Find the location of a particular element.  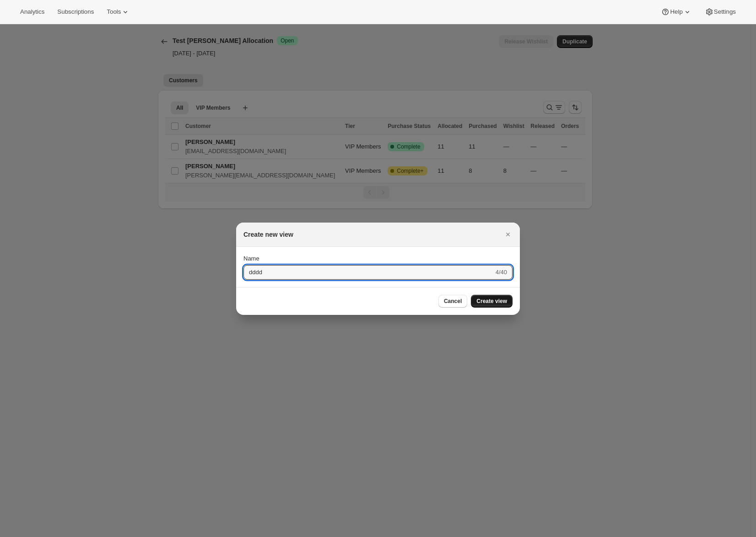

button: Close is located at coordinates (508, 234).